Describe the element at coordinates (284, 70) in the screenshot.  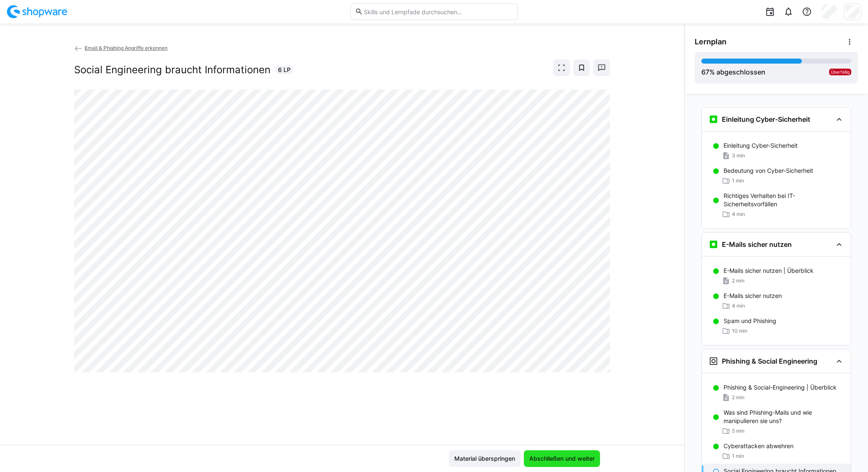
I see `span: 6 LP` at that location.